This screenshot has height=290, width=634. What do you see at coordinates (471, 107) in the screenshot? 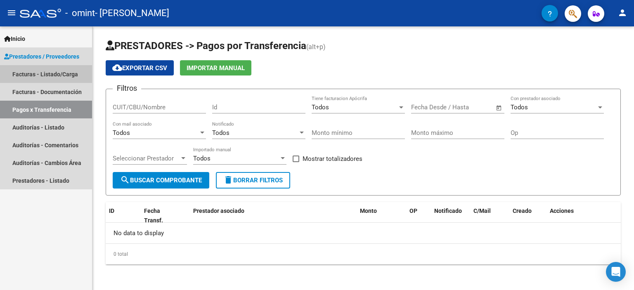
I see `input: Fecha fin` at bounding box center [471, 107].